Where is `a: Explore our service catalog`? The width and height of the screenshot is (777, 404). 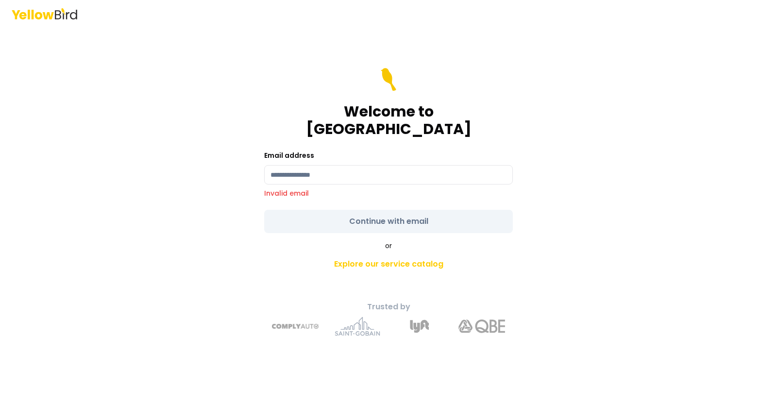
a: Explore our service catalog is located at coordinates (388, 264).